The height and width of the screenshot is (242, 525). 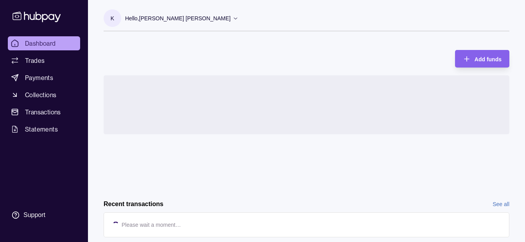 I want to click on a: Support, so click(x=44, y=215).